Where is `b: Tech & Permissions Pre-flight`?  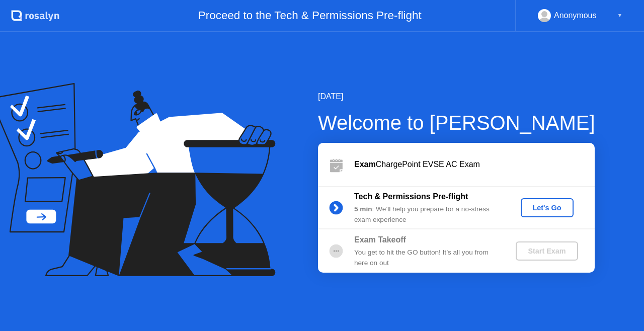
b: Tech & Permissions Pre-flight is located at coordinates (410, 196).